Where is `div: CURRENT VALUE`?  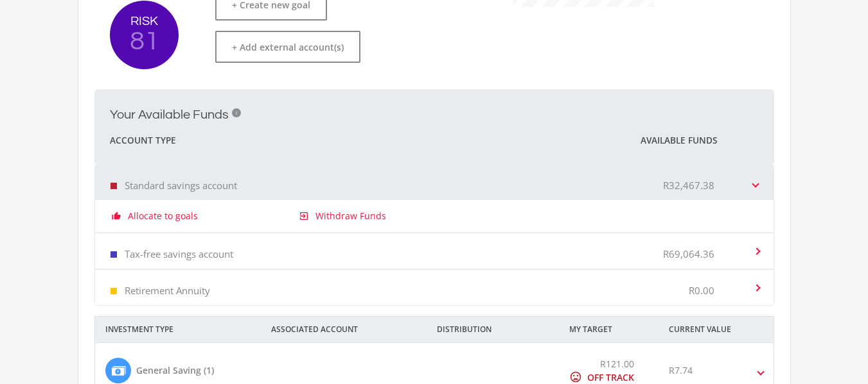 div: CURRENT VALUE is located at coordinates (724, 330).